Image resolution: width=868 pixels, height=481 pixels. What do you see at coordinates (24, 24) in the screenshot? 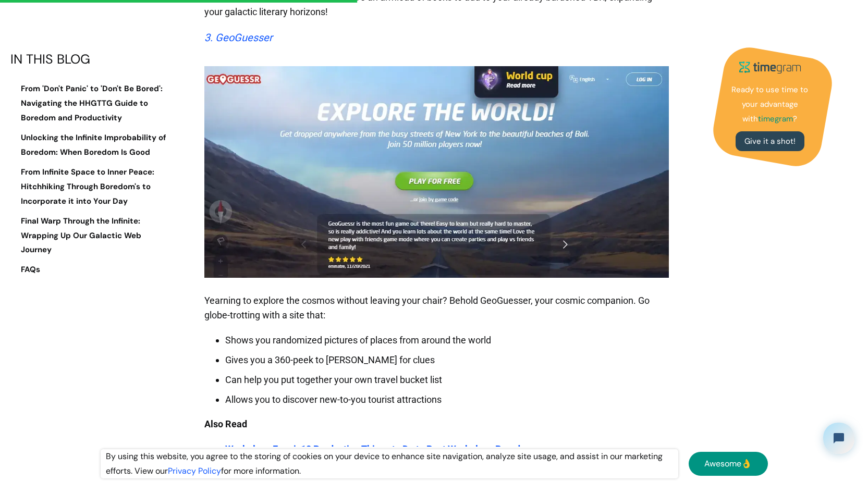
I see `button: Open chat widget` at bounding box center [24, 24].